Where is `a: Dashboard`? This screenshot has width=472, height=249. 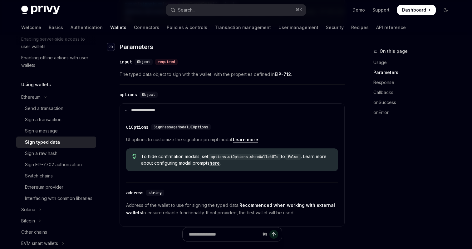
a: Dashboard is located at coordinates (416, 10).